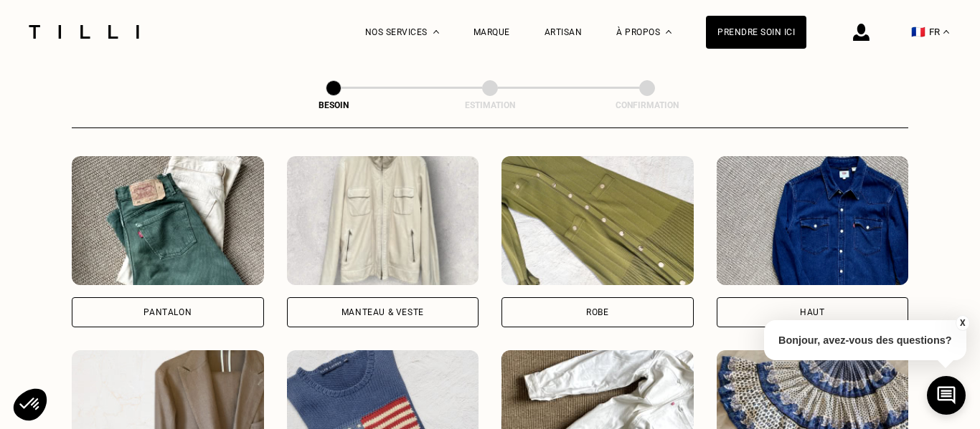 The image size is (980, 429). I want to click on img: icône connexion, so click(861, 33).